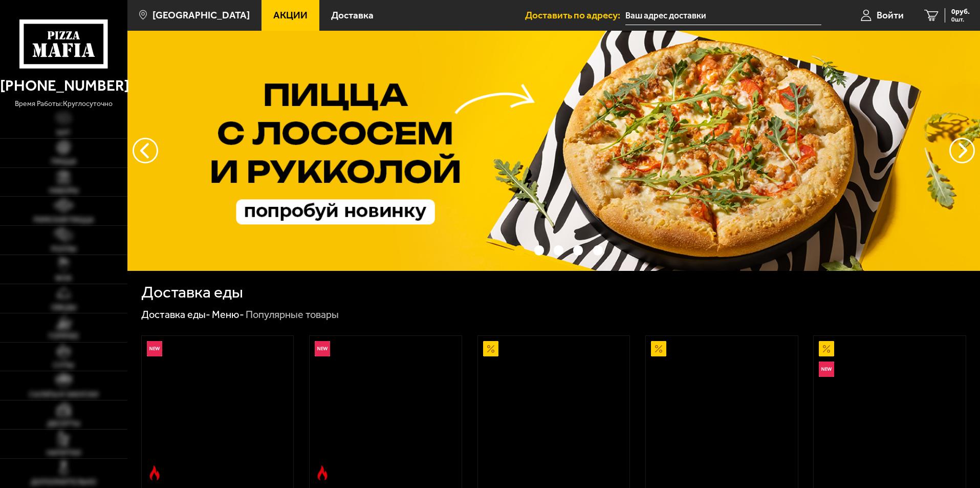  What do you see at coordinates (227, 315) in the screenshot?
I see `a: Меню-` at bounding box center [227, 315].